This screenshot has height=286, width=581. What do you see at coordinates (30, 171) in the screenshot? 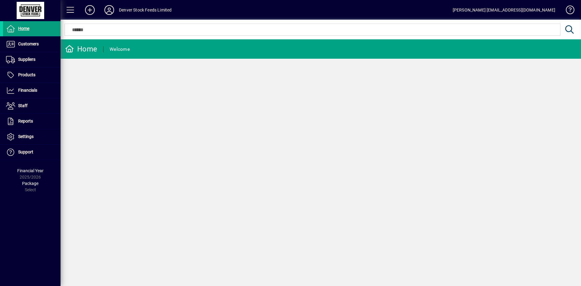
I see `span: Financial Year` at bounding box center [30, 171].